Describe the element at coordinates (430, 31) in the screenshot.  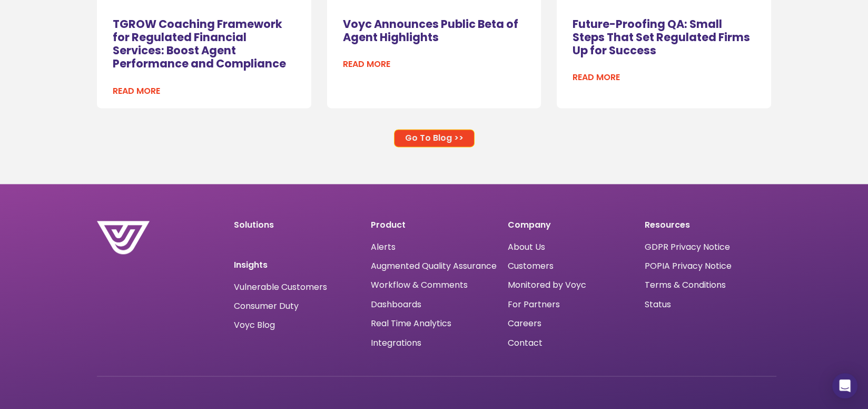
I see `a: Voyc Announces Public Beta of Agent Highlights` at that location.